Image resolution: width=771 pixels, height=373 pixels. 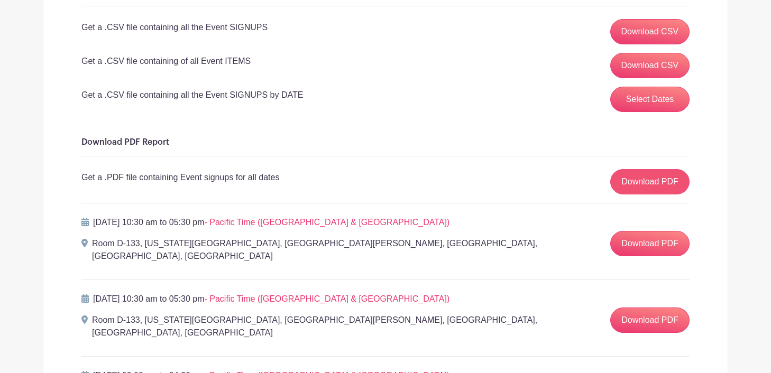 I want to click on p: Get a .CSV file containing all the Event SIGNUPS by DATE, so click(x=192, y=95).